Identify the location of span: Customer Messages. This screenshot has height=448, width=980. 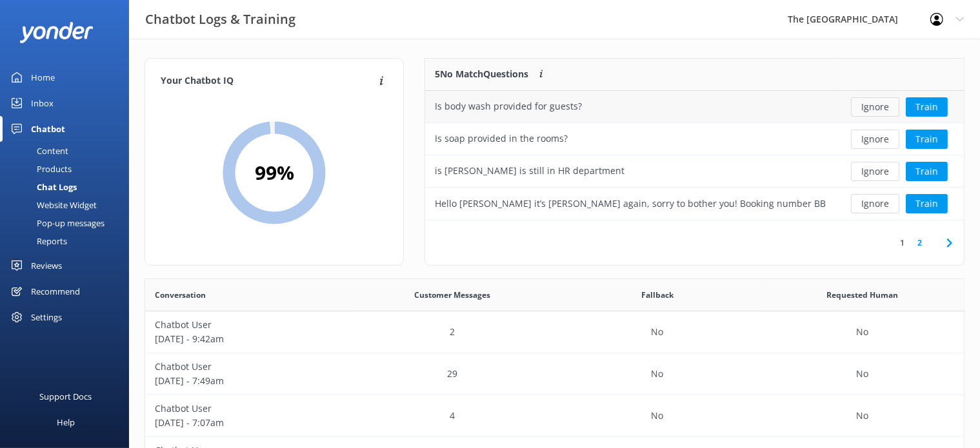
(452, 295).